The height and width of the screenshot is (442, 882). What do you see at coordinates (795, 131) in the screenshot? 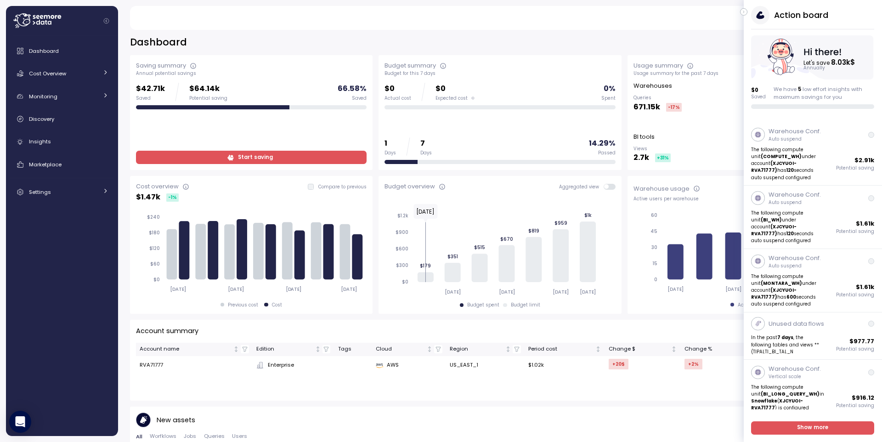
I see `p: Warehouse Conf.` at bounding box center [795, 131].